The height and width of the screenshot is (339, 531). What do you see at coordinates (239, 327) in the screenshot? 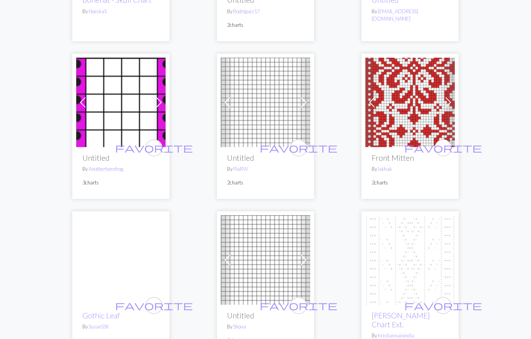
I see `a: Shona` at bounding box center [239, 327].